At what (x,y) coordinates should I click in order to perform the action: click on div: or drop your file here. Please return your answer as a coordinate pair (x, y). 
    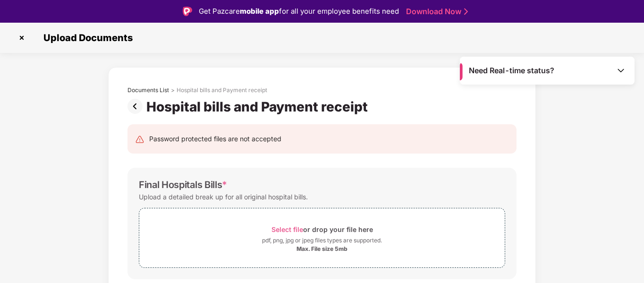
    Looking at the image, I should click on (322, 229).